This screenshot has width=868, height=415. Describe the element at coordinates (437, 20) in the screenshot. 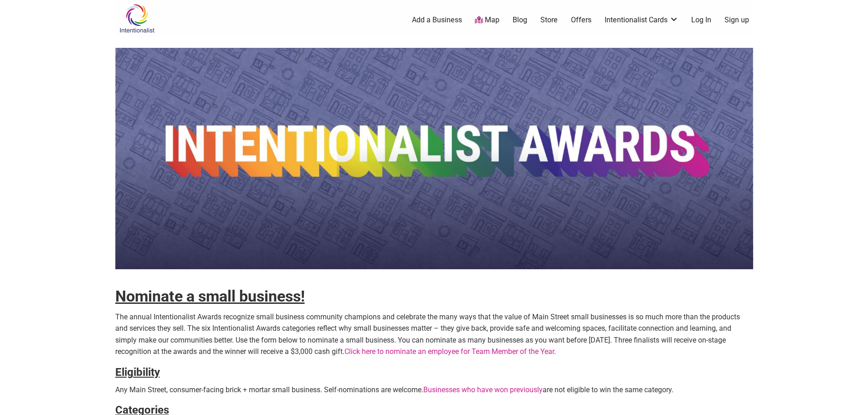

I see `a: Add a Business` at that location.